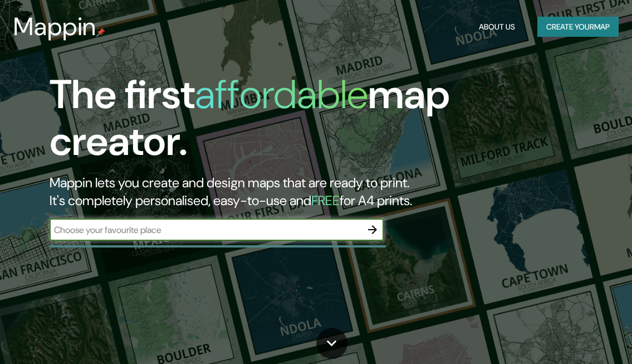  I want to click on img: mappin-pin, so click(101, 33).